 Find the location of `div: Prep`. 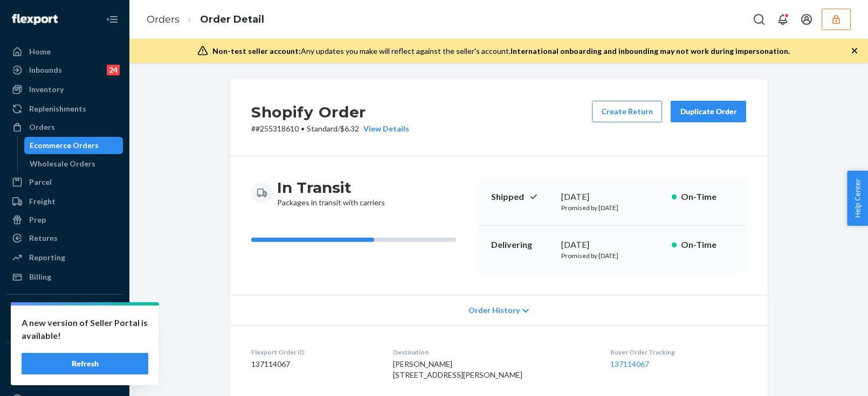

div: Prep is located at coordinates (37, 220).